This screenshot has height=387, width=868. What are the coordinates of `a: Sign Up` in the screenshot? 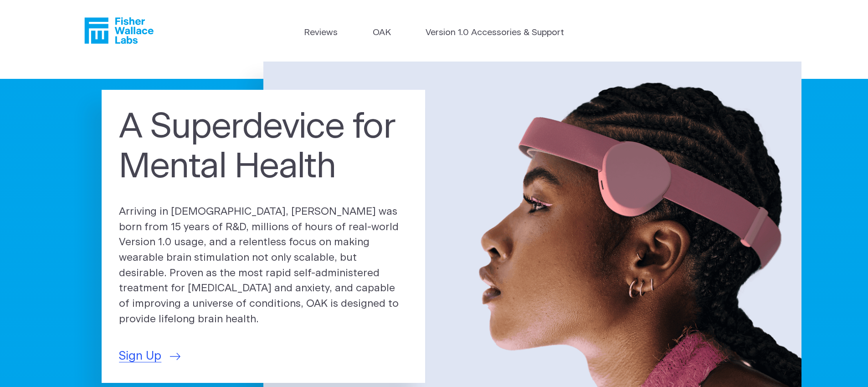 It's located at (149, 356).